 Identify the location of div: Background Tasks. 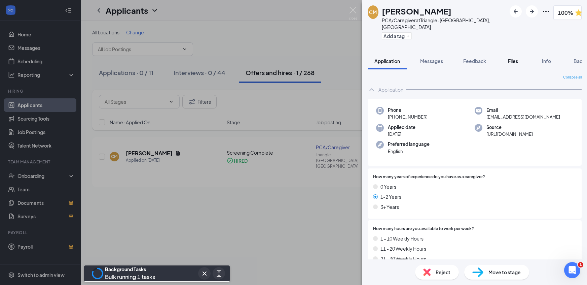
(130, 269).